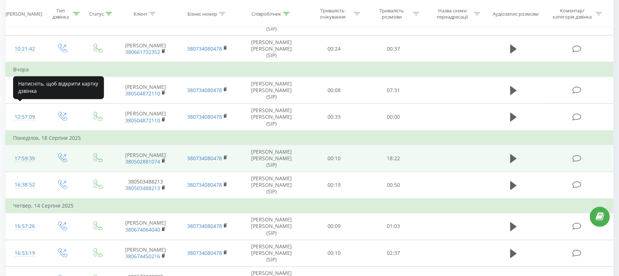  I want to click on td: 00:19, so click(334, 185).